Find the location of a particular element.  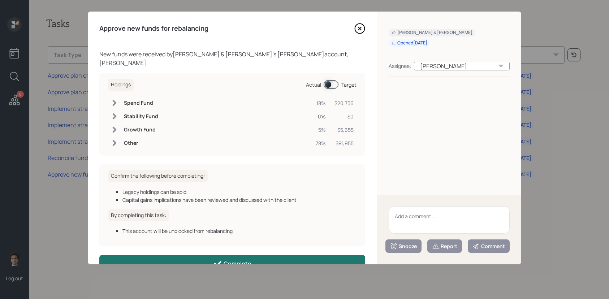

div: Snooze is located at coordinates (404, 247).